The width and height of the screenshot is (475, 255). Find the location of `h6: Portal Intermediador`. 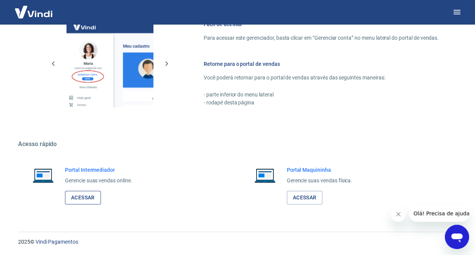

h6: Portal Intermediador is located at coordinates (99, 170).